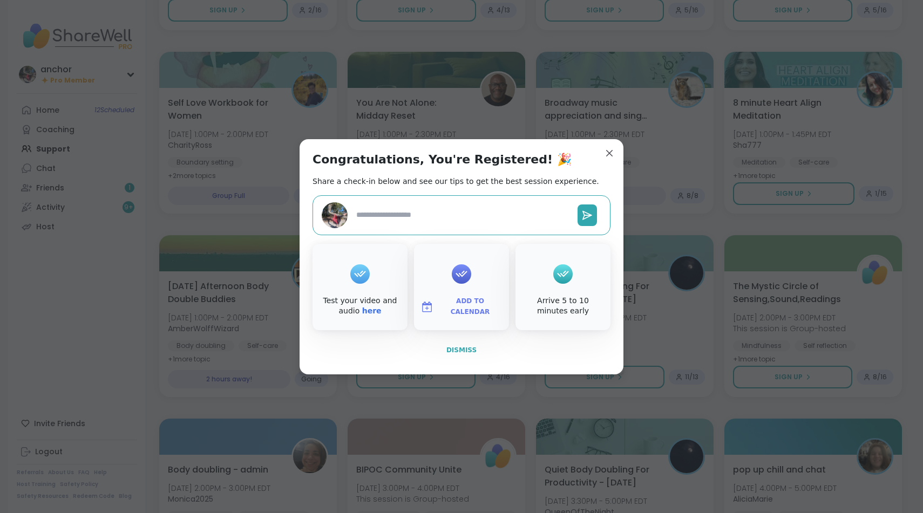 This screenshot has height=513, width=923. I want to click on img: anchor, so click(335, 215).